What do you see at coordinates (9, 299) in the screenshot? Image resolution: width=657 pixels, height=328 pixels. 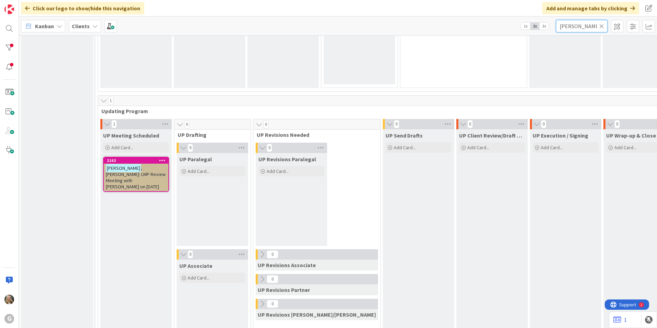 I see `img: DS` at bounding box center [9, 299].